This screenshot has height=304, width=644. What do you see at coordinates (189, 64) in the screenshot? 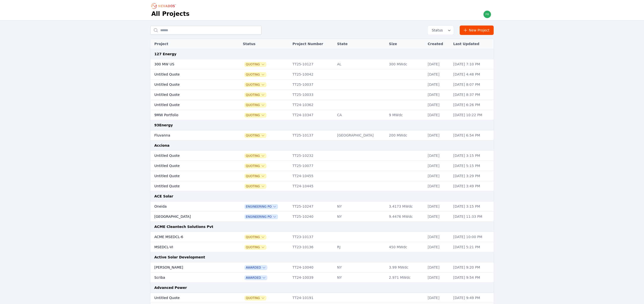
I see `td: 300 MW US` at bounding box center [189, 64].